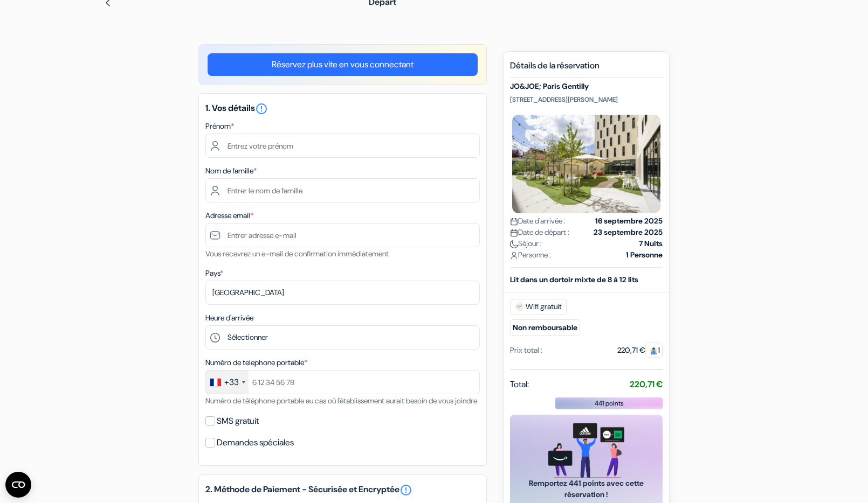 The height and width of the screenshot is (503, 868). What do you see at coordinates (538, 307) in the screenshot?
I see `span: Wifi gratuit` at bounding box center [538, 307].